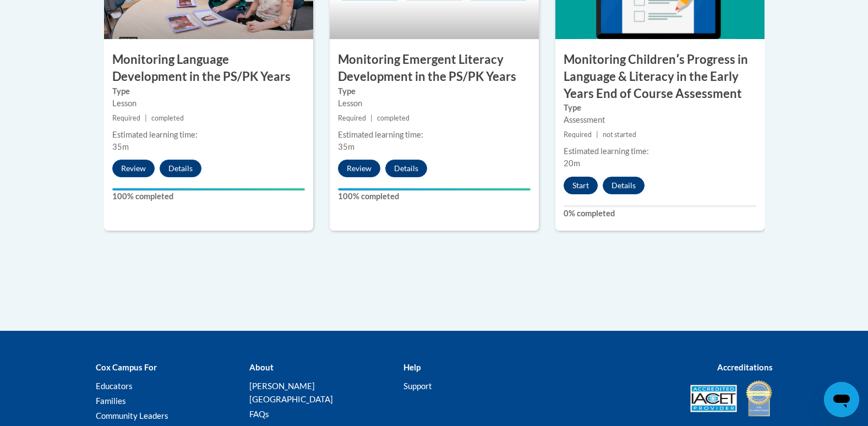 The width and height of the screenshot is (868, 426). What do you see at coordinates (660, 213) in the screenshot?
I see `label: 0% completed` at bounding box center [660, 213].